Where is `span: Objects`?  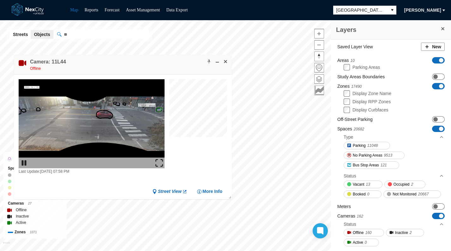 span: Objects is located at coordinates (42, 34).